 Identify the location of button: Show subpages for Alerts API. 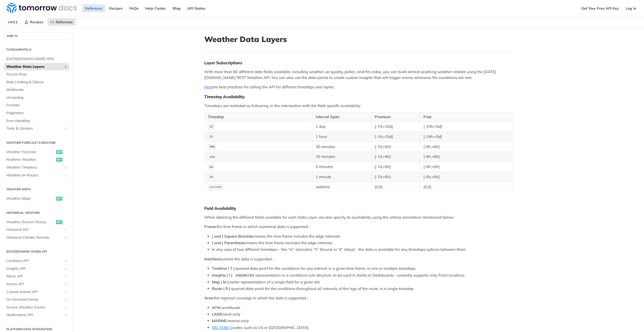
(66, 276).